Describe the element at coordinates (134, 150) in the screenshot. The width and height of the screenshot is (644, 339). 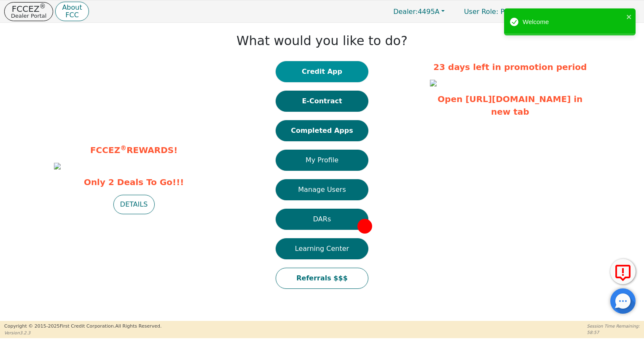
I see `p: FCCEZ REWARDS!` at that location.